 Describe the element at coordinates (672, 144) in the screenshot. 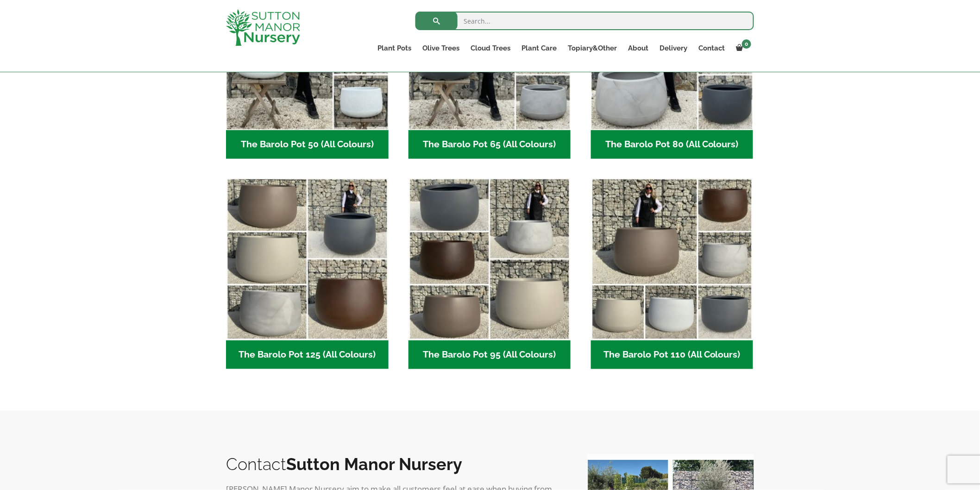

I see `h2: The Barolo Pot 80 (All Colours)` at that location.